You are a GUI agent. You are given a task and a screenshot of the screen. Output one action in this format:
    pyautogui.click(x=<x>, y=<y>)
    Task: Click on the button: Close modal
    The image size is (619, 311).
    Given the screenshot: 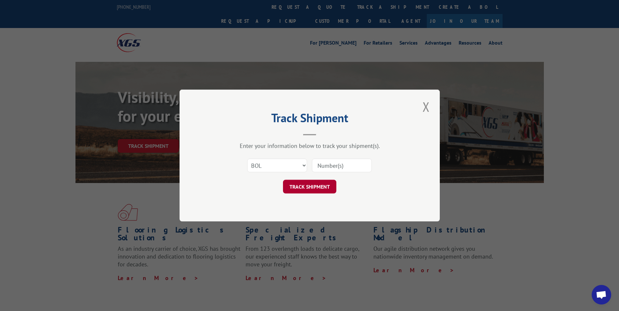 What is the action you would take?
    pyautogui.click(x=426, y=106)
    